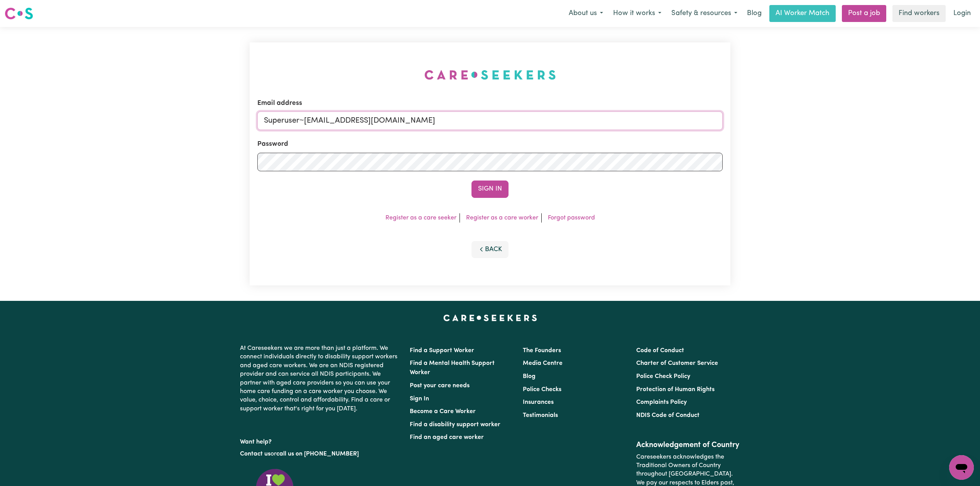  Describe the element at coordinates (704, 14) in the screenshot. I see `button: Safety & resources` at that location.